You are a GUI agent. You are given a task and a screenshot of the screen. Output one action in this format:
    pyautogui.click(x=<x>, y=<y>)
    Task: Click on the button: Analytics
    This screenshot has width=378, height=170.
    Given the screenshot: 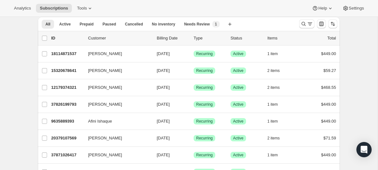 What is the action you would take?
    pyautogui.click(x=22, y=8)
    